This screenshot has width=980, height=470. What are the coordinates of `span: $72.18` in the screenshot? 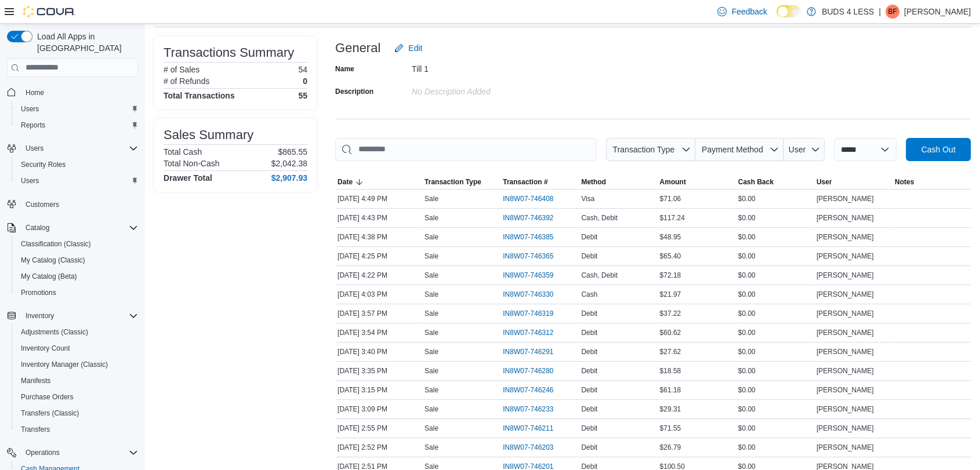 It's located at (670, 275).